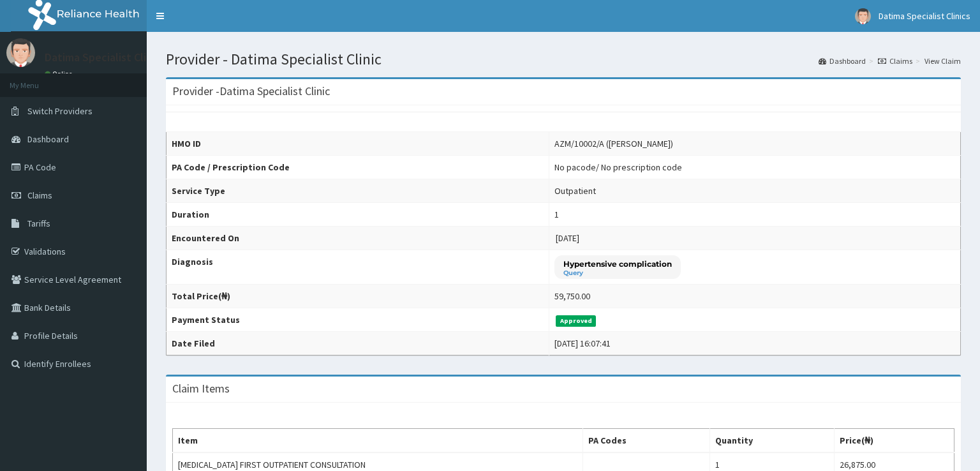 Image resolution: width=980 pixels, height=471 pixels. What do you see at coordinates (358, 190) in the screenshot?
I see `th: Service Type` at bounding box center [358, 190].